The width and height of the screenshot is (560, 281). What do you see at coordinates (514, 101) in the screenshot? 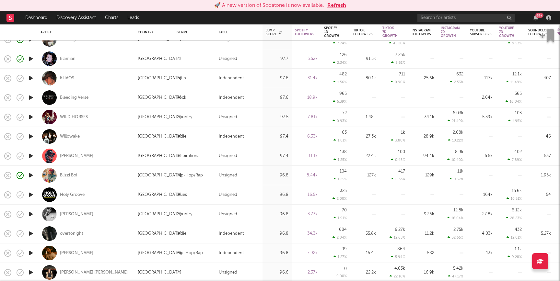
I see `div: 16.04 %` at bounding box center [514, 101].